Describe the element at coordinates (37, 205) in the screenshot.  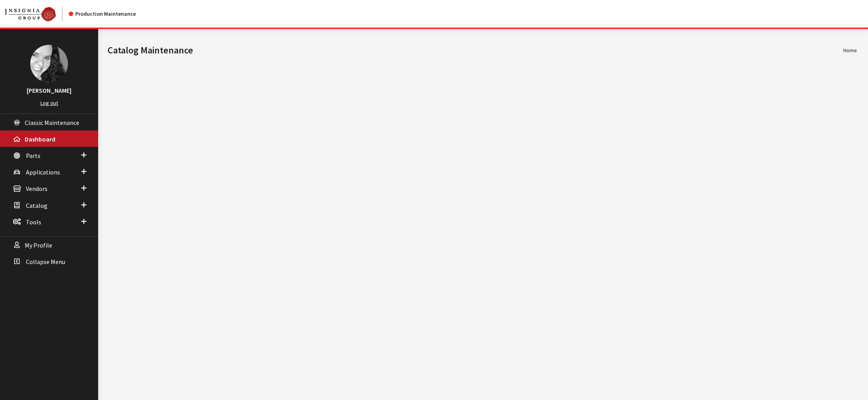
I see `span: Catalog` at that location.